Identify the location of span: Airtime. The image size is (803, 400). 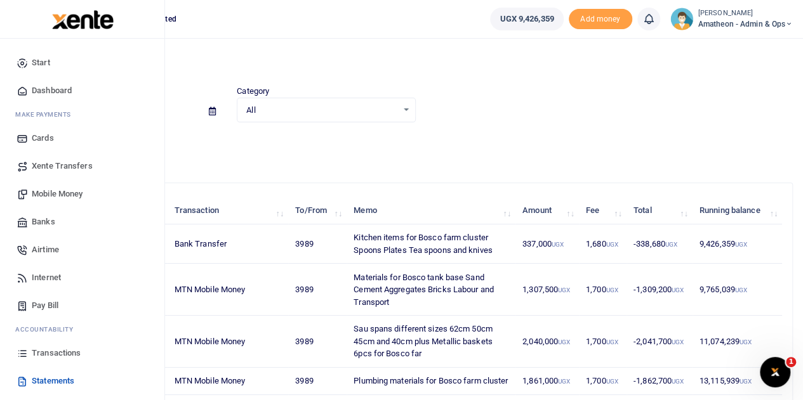
(45, 250).